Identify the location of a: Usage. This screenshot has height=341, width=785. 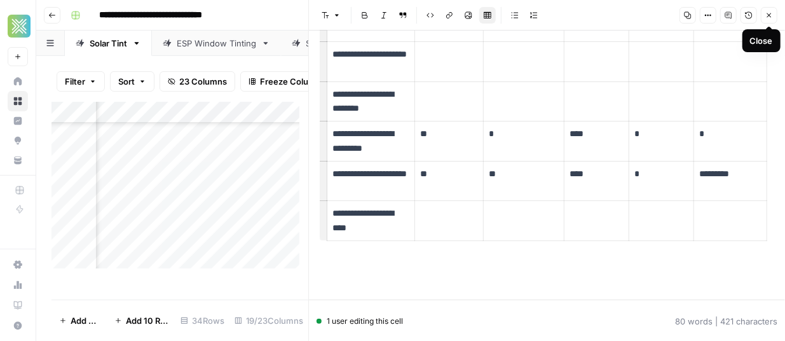
(18, 285).